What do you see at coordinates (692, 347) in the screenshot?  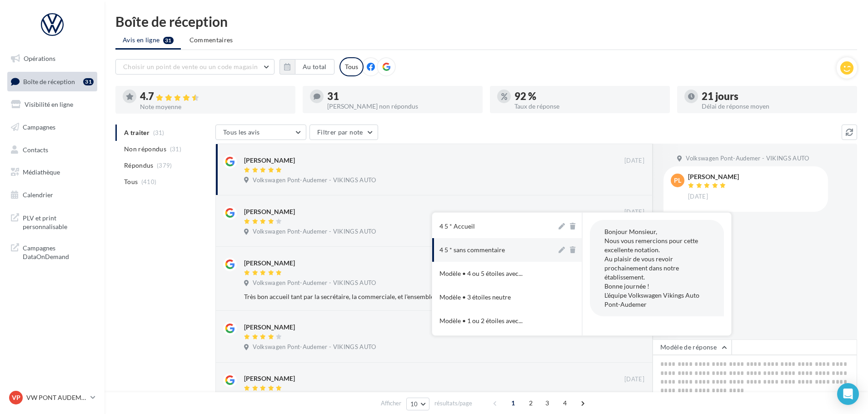 I see `button: Modèle de réponse` at bounding box center [692, 347].